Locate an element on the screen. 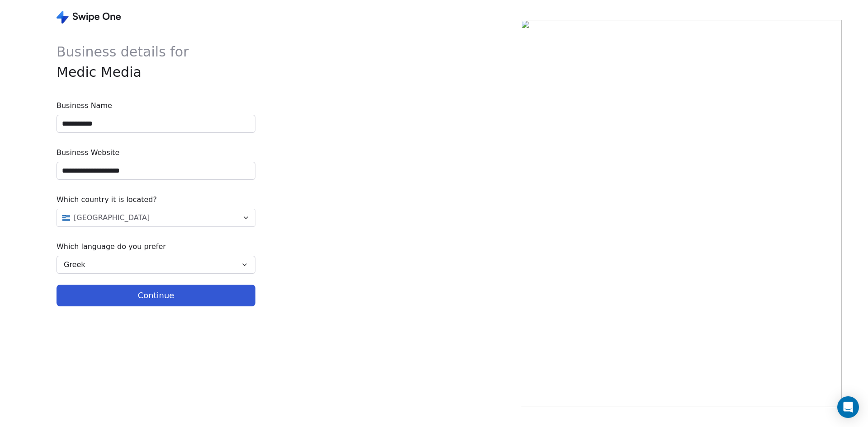 This screenshot has width=868, height=427. span: Business Name is located at coordinates (156, 106).